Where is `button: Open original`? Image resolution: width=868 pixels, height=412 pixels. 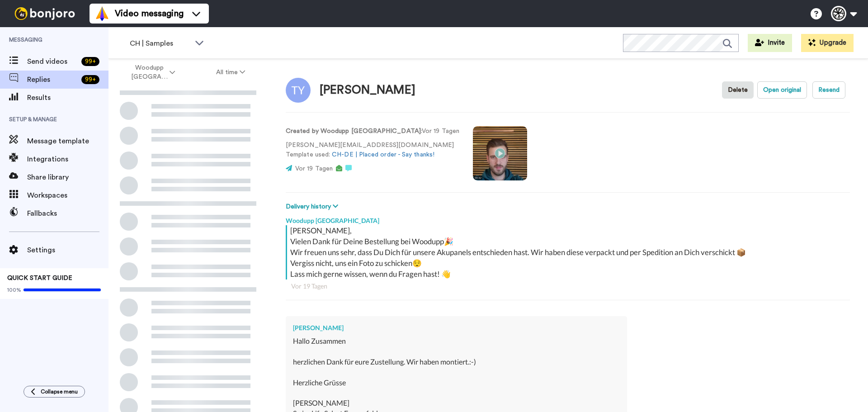 button: Open original is located at coordinates (782, 90).